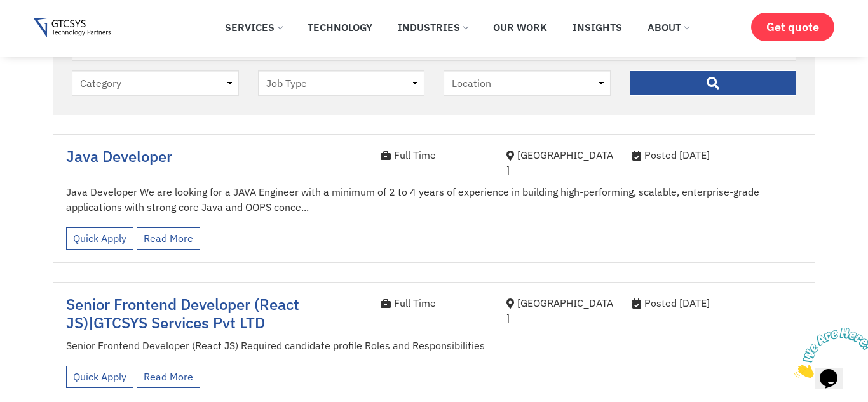  I want to click on img: Gtcsys logo, so click(72, 28).